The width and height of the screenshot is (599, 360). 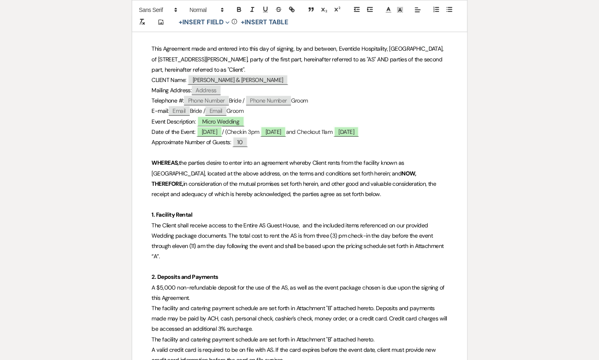 What do you see at coordinates (168, 100) in the screenshot?
I see `span: Telephone #:` at bounding box center [168, 100].